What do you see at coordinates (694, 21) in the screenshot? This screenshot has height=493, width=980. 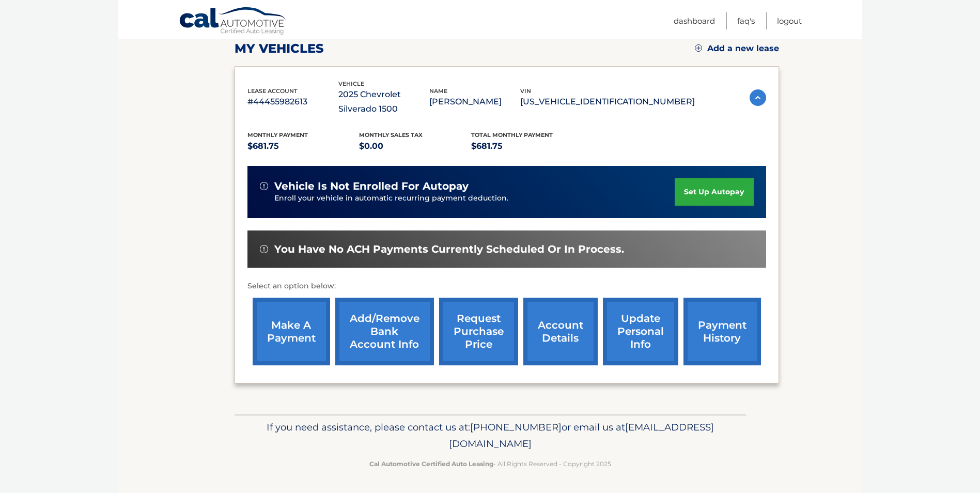 I see `a: Dashboard` at bounding box center [694, 21].